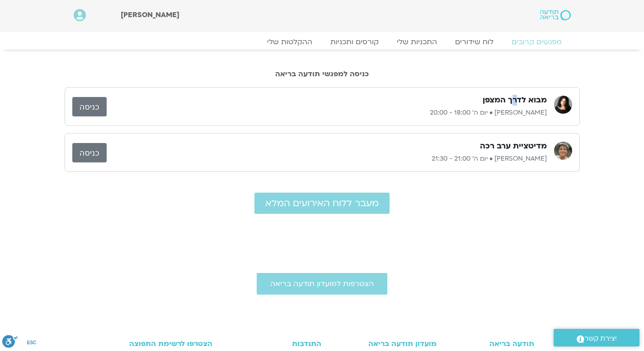  Describe the element at coordinates (322, 203) in the screenshot. I see `a: מעבר ללוח האירועים המלא` at that location.